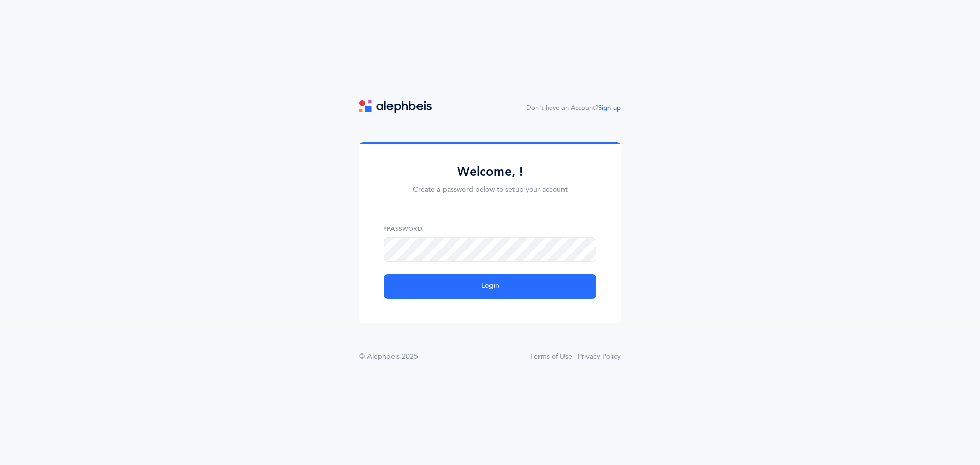 The width and height of the screenshot is (980, 465). Describe the element at coordinates (490, 229) in the screenshot. I see `label: *Password` at that location.